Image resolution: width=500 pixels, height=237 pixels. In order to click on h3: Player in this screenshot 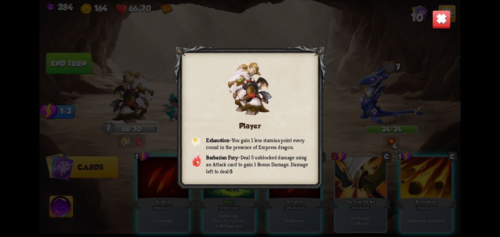, I will do `click(250, 125)`.